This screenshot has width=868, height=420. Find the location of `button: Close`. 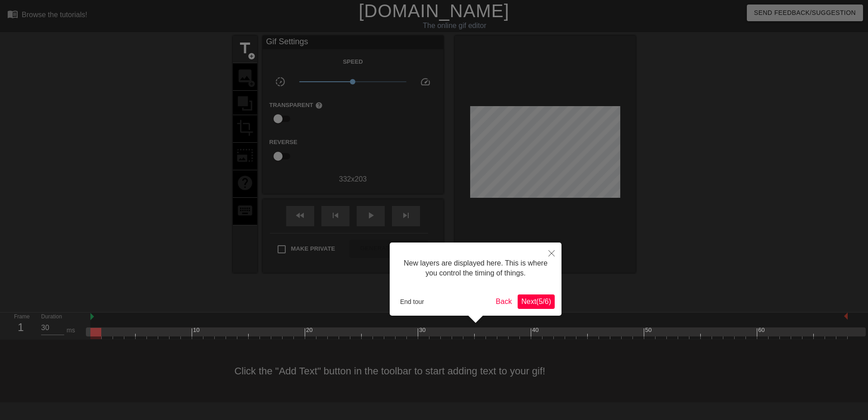

button: Close is located at coordinates (551, 253).